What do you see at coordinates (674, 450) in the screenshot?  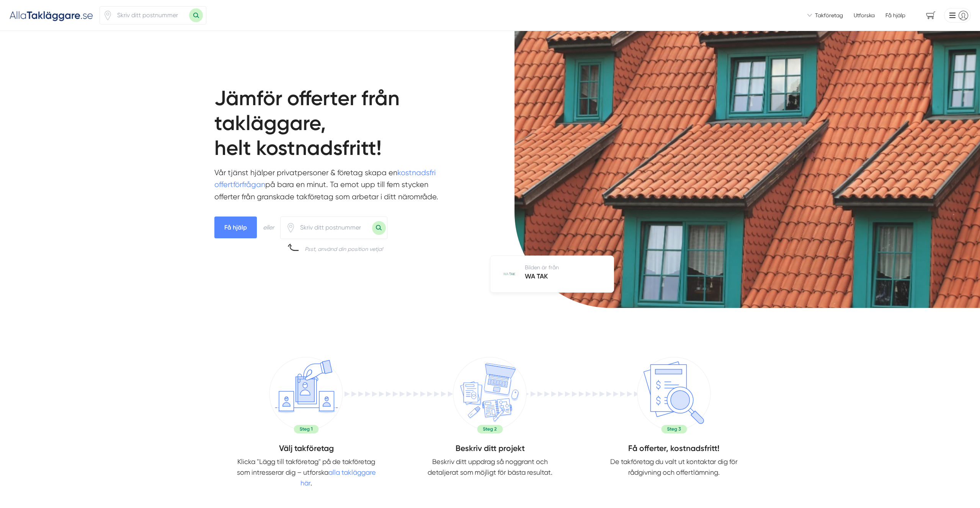 I see `h4: Få offerter, kostnadsfritt!` at bounding box center [674, 450].